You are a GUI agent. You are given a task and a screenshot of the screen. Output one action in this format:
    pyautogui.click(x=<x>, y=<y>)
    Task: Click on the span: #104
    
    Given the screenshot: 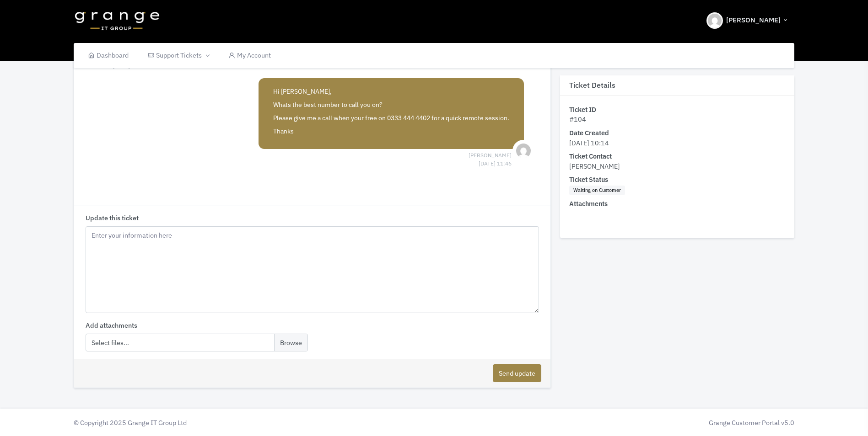 What is the action you would take?
    pyautogui.click(x=577, y=119)
    